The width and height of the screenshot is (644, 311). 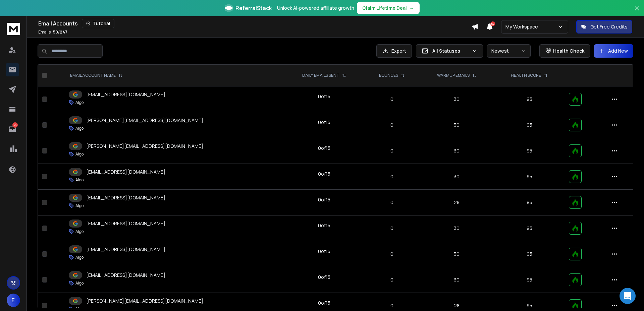 I want to click on p: My Workspace, so click(x=523, y=27).